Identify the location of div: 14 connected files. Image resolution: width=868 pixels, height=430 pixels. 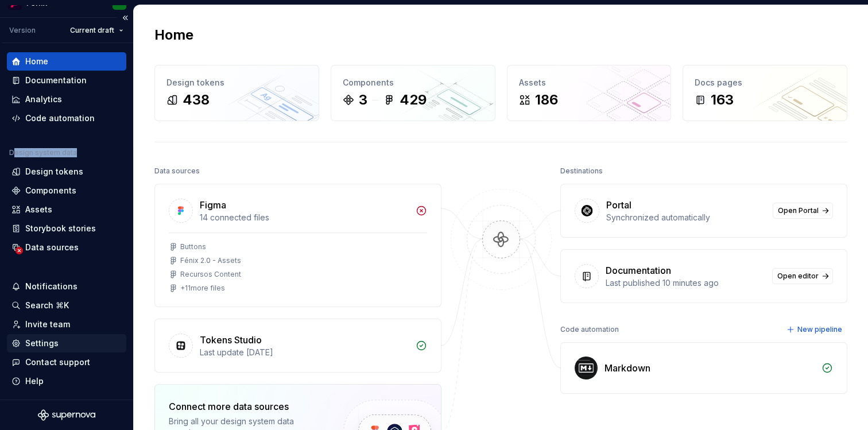
(304, 218).